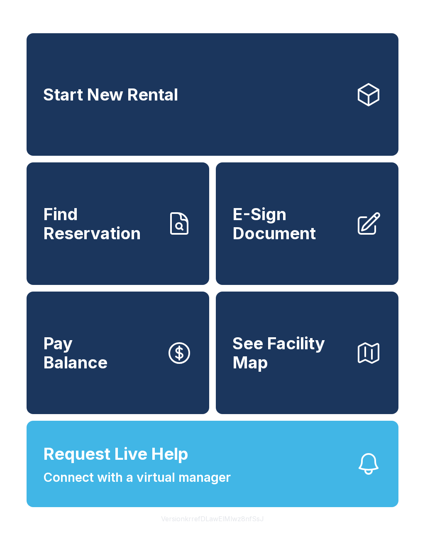  I want to click on button: VersionkrrefDLawElMlwz8nfSsJ, so click(212, 518).